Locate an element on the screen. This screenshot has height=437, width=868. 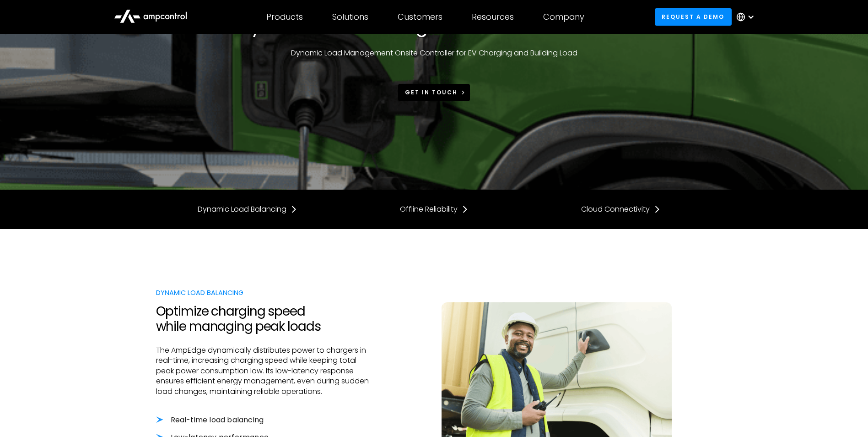
div: Company is located at coordinates (564, 17).